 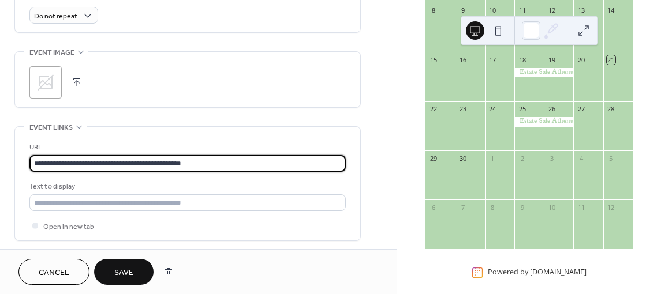 What do you see at coordinates (54, 272) in the screenshot?
I see `button: Cancel` at bounding box center [54, 272].